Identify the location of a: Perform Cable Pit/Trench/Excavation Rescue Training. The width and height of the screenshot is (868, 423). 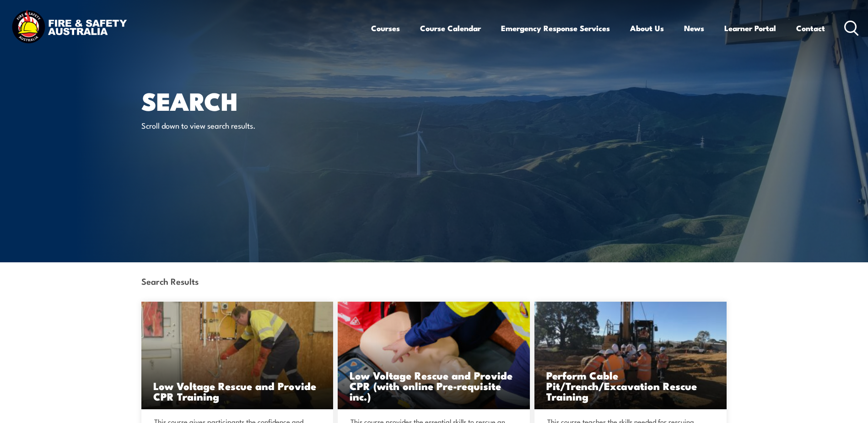
(631, 355).